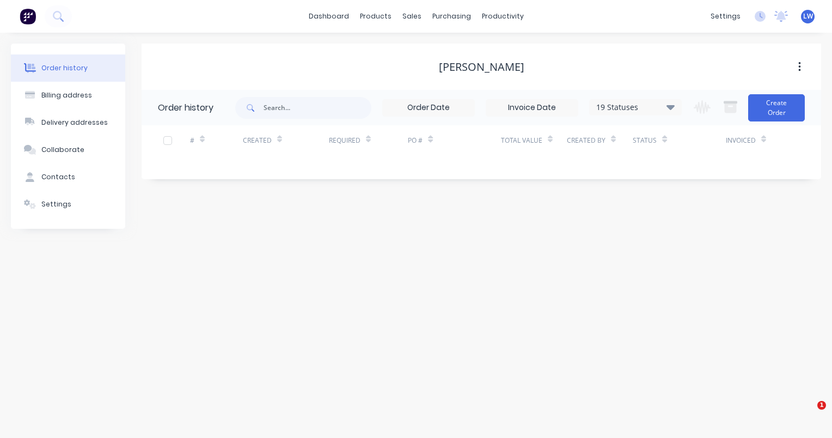 The width and height of the screenshot is (832, 438). What do you see at coordinates (68, 204) in the screenshot?
I see `button: Settings` at bounding box center [68, 204].